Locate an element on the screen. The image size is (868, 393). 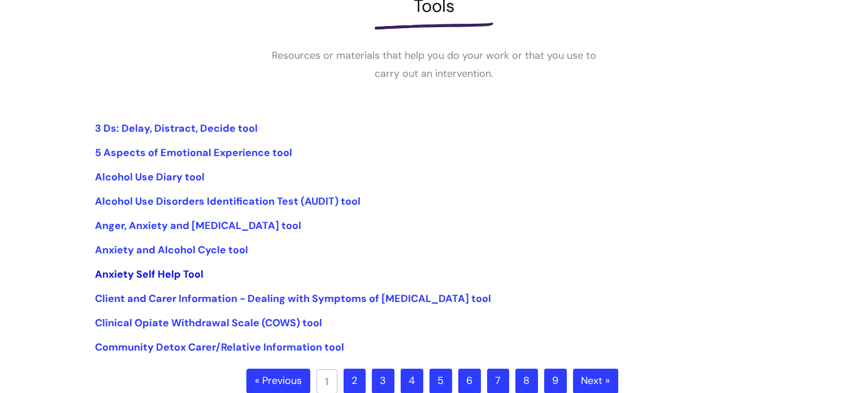
a: Alcohol Use Disorders Identification Test (AUDIT) tool is located at coordinates (228, 201).